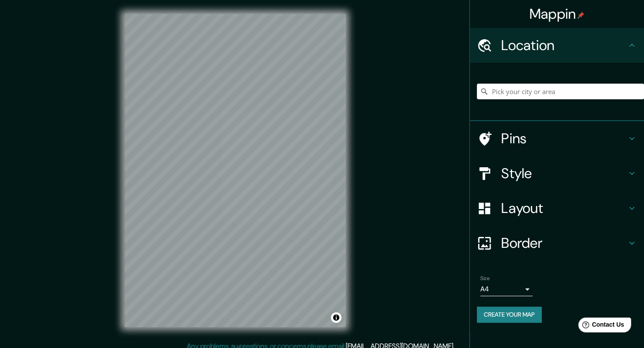  I want to click on div: Style, so click(557, 173).